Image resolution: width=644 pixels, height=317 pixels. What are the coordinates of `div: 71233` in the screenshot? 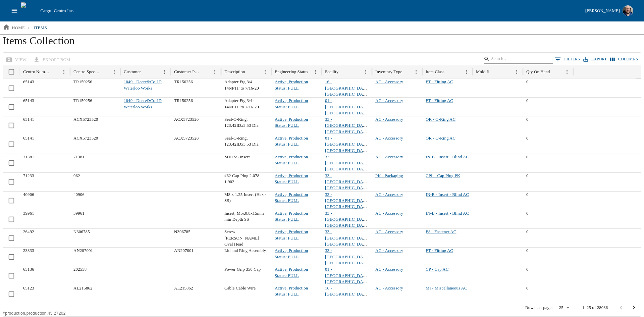 It's located at (45, 182).